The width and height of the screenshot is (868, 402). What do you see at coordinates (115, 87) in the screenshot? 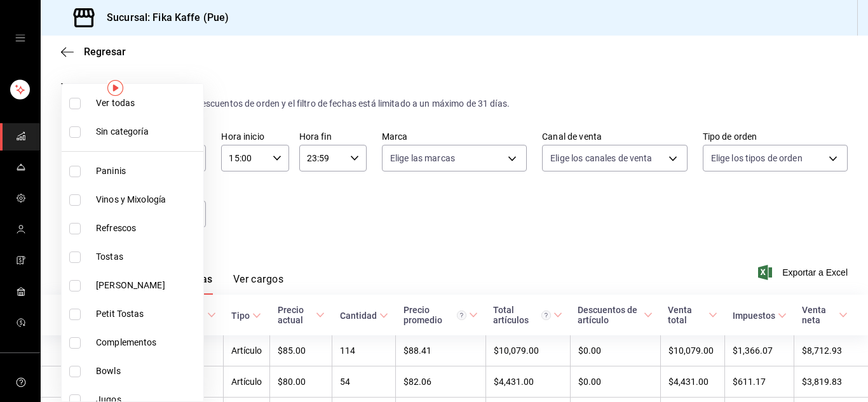
I see `img: Tooltip marker` at bounding box center [115, 87].